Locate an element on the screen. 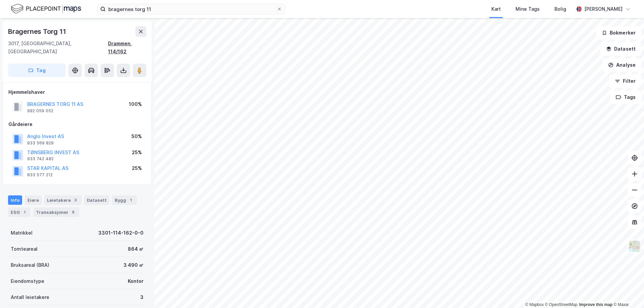 Image resolution: width=644 pixels, height=308 pixels. div: Bolig is located at coordinates (560, 9).